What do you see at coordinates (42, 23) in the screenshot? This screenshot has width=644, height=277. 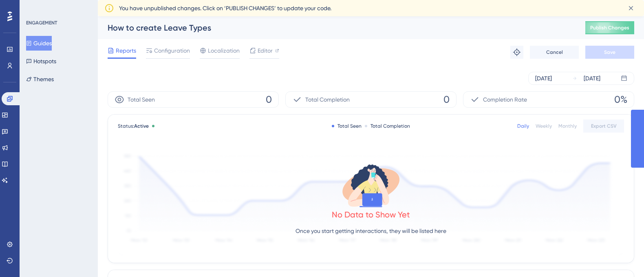 I see `div: ENGAGEMENT` at bounding box center [42, 23].